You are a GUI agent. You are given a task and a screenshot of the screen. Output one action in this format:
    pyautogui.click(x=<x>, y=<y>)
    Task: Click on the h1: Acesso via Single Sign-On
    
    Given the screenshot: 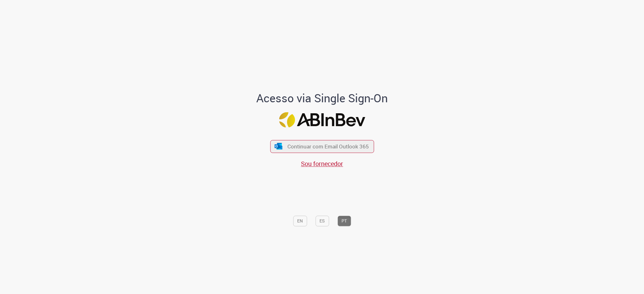 What is the action you would take?
    pyautogui.click(x=322, y=98)
    